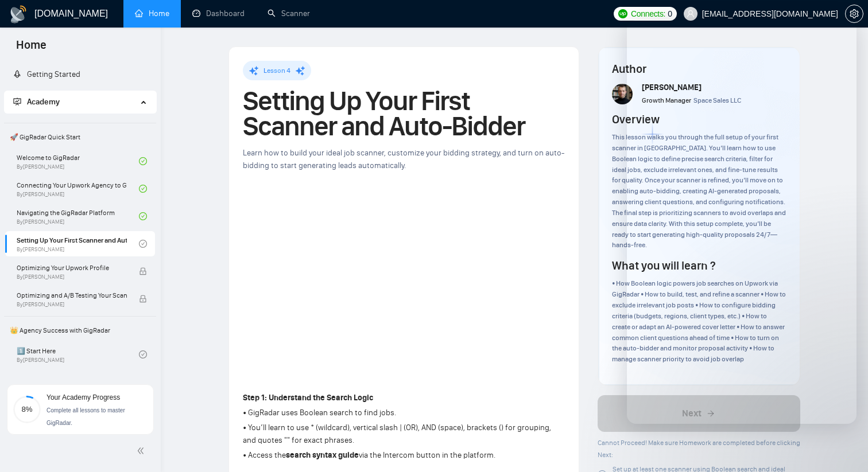 This screenshot has width=868, height=472. I want to click on span: Complete all lessons to master GigRadar., so click(85, 417).